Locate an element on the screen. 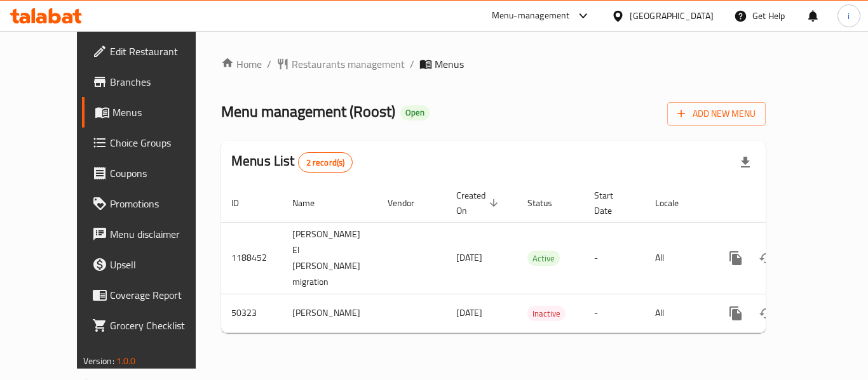 This screenshot has height=380, width=868. a: Coupons is located at coordinates (152, 174).